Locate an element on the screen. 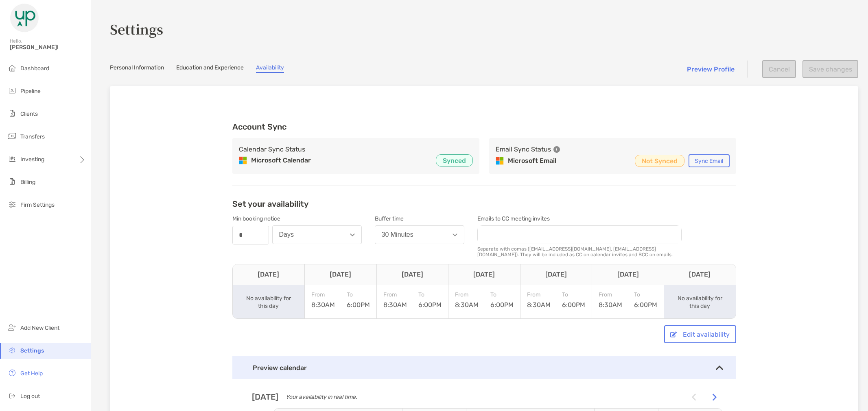  a: Availability is located at coordinates (270, 69).